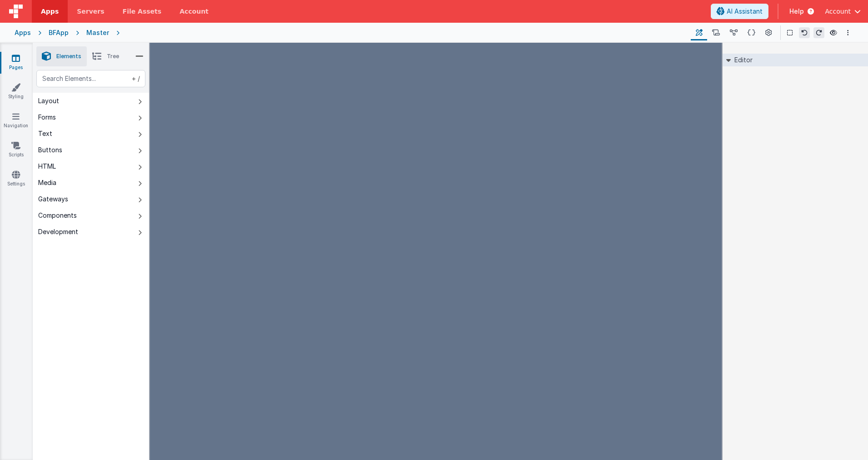  What do you see at coordinates (91, 199) in the screenshot?
I see `button: Gateways` at bounding box center [91, 199].